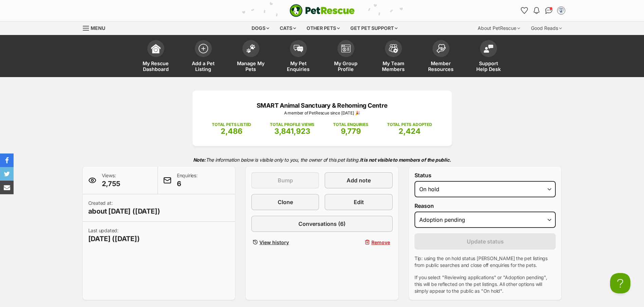 The width and height of the screenshot is (644, 307). I want to click on img: chat-41dd97257d64d25036548639549fe6c8038ab92f7586957e7f3b1b290dea8141.svg, so click(548, 11).